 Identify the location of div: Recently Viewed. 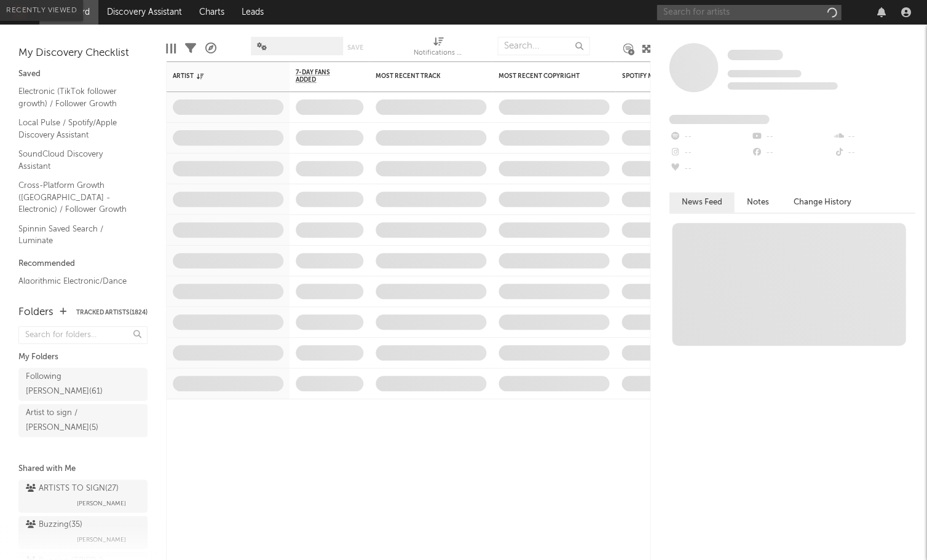
(42, 11).